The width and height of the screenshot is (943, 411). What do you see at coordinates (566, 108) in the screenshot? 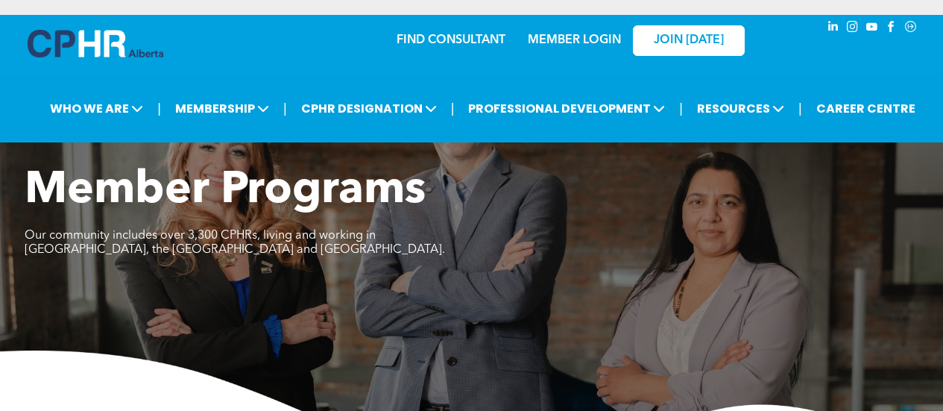
I see `span: PROFESSIONAL DEVELOPMENT` at bounding box center [566, 108].